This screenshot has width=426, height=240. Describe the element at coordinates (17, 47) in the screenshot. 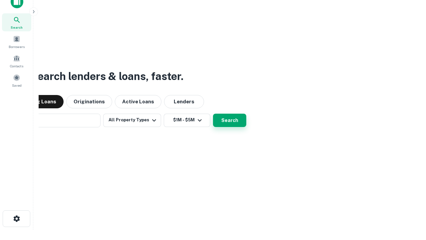

I see `span: Borrowers` at that location.